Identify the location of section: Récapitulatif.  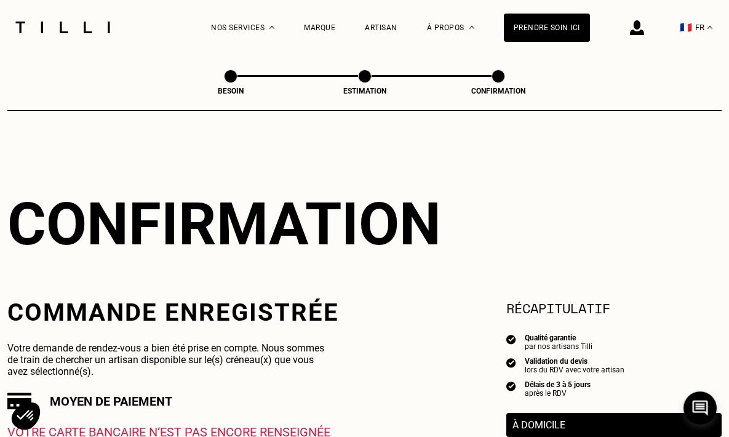
(614, 308).